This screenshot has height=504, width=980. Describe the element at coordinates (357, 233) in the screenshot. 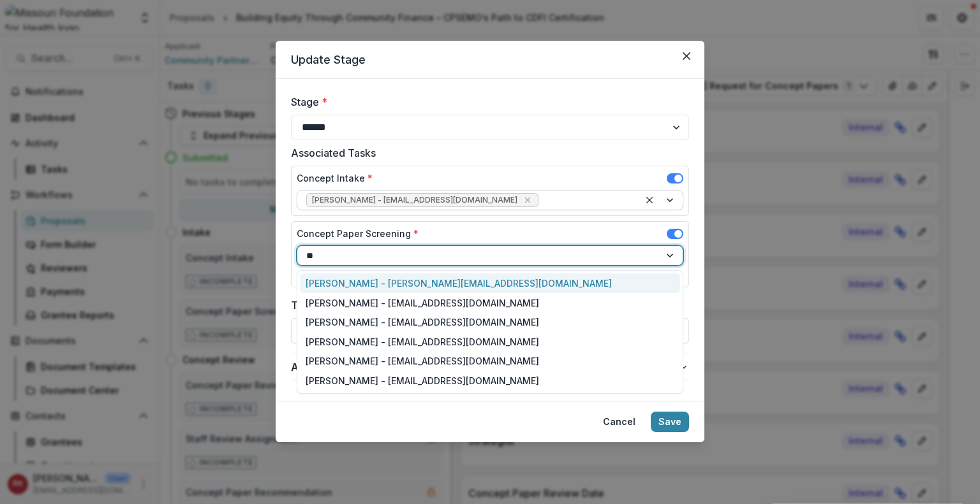

I see `label: Concept Paper Screening` at that location.